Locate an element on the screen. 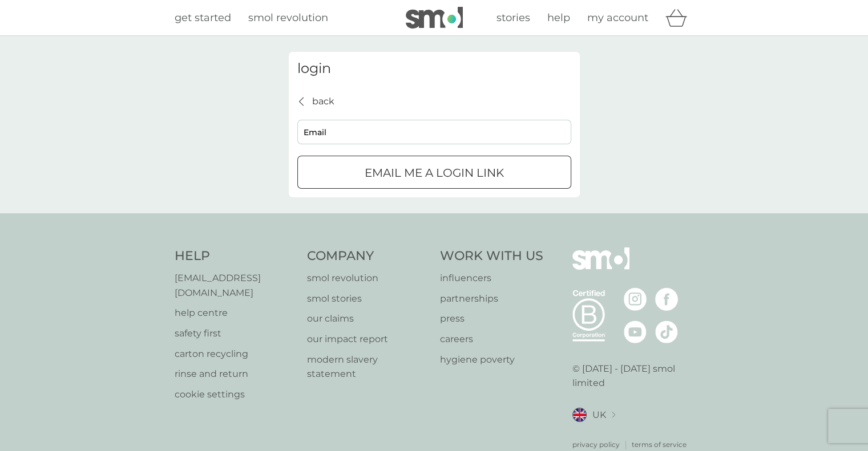  p: careers is located at coordinates (491, 339).